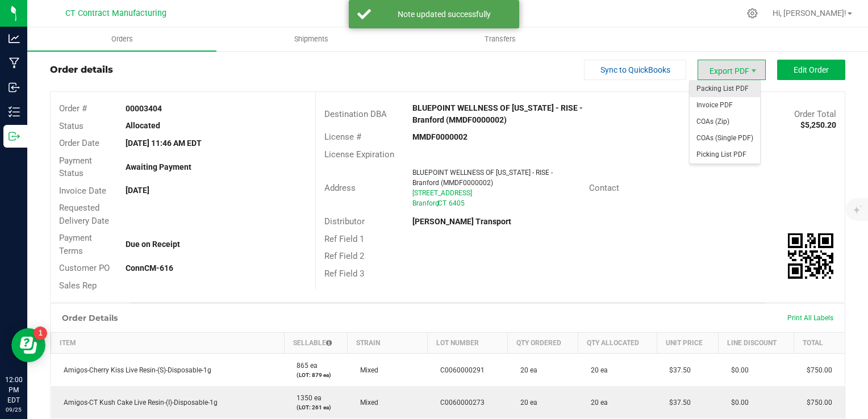  Describe the element at coordinates (134, 370) in the screenshot. I see `span: Amigos-Cherry Kiss Live Resin-(S)-Disposable-1g` at that location.